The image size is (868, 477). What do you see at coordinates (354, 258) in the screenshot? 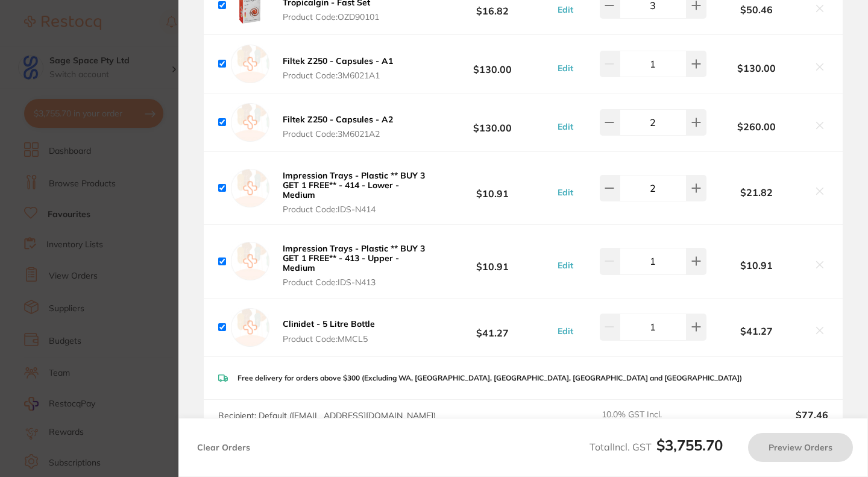
I see `b: Impression Trays - Plastic ** BUY 3 GET 1 FREE** - 413 - Upper - Medium` at bounding box center [354, 258].